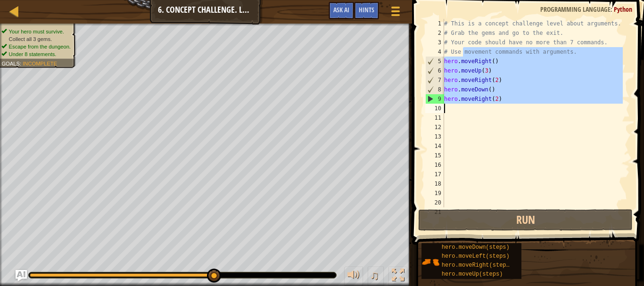 This screenshot has width=644, height=286. I want to click on li: Under 8 statements., so click(36, 54).